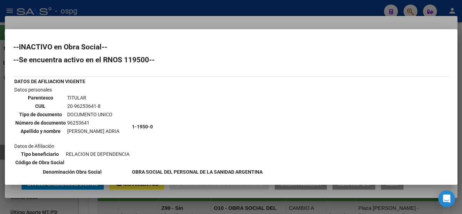 The width and height of the screenshot is (462, 214). What do you see at coordinates (142, 127) in the screenshot?
I see `b: 1-1950-0` at bounding box center [142, 127].